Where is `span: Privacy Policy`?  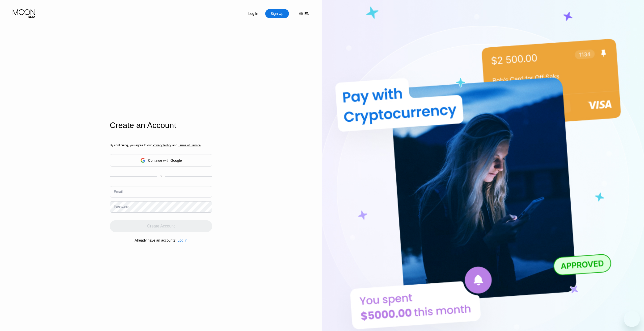 span: Privacy Policy is located at coordinates (162, 145).